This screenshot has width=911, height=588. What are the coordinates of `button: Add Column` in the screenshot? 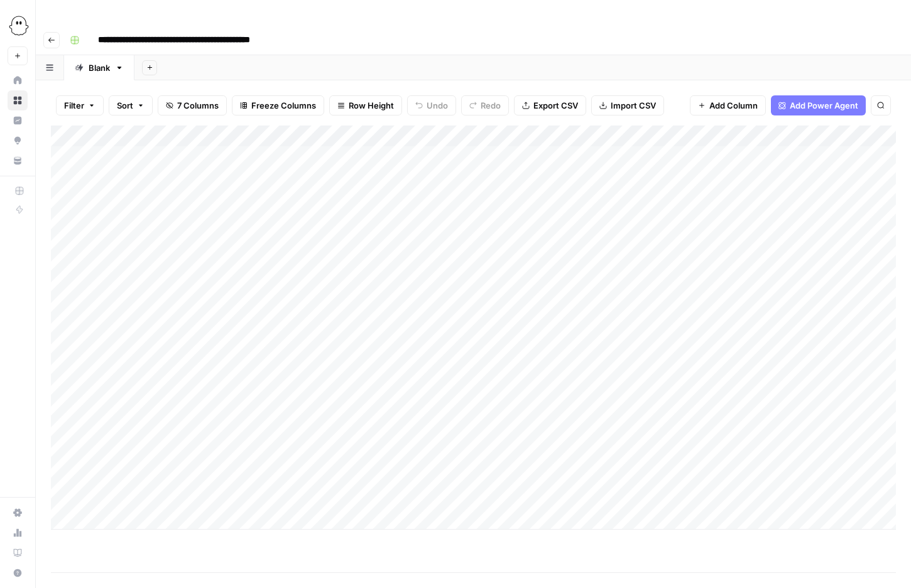 It's located at (727, 105).